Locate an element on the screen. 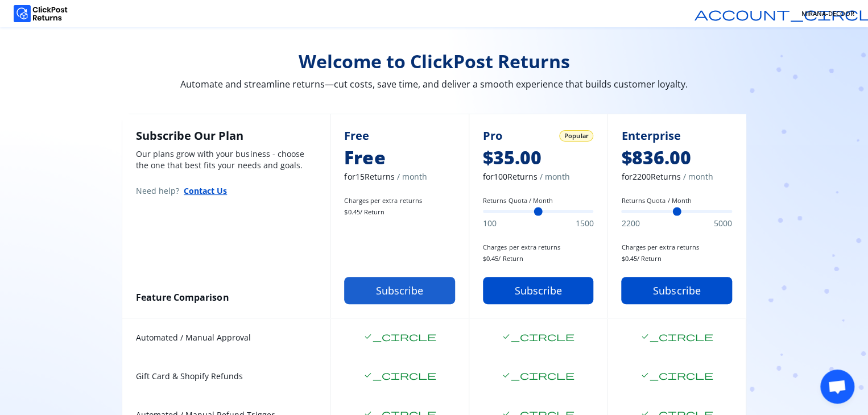 This screenshot has height=415, width=868. span: Welcome to ClickPost Returns is located at coordinates (434, 61).